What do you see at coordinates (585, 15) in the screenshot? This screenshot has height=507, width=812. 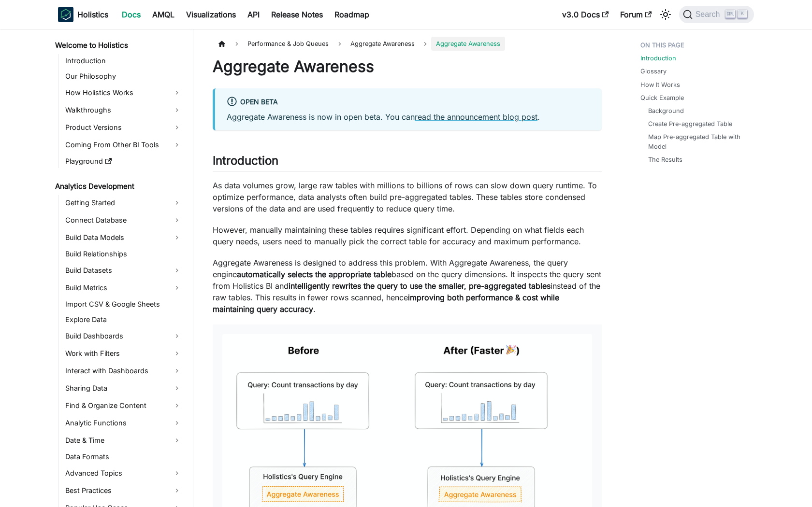 I see `a: v3.0 Docs` at bounding box center [585, 15].